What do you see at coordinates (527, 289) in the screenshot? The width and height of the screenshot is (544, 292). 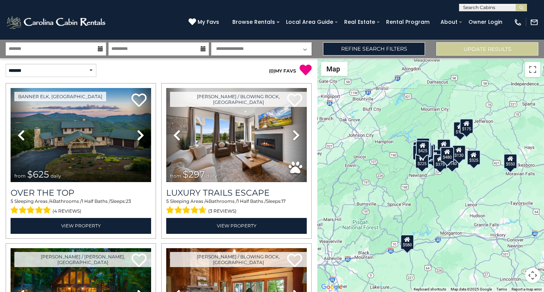 I see `a: Report a map error` at bounding box center [527, 289].